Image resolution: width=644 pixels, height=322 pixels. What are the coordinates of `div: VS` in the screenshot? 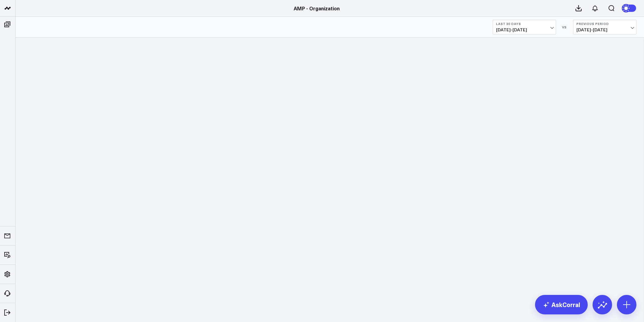 It's located at (564, 27).